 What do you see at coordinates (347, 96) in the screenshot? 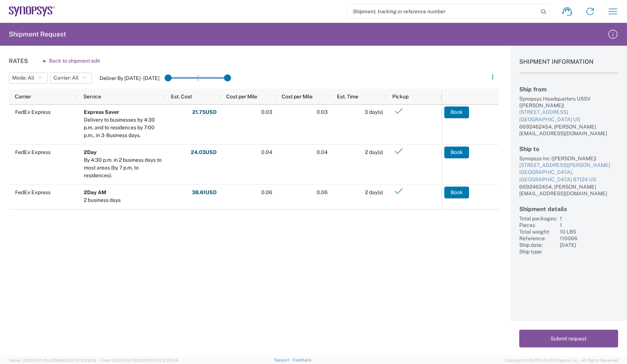
I see `span: Est. Time` at bounding box center [347, 96].